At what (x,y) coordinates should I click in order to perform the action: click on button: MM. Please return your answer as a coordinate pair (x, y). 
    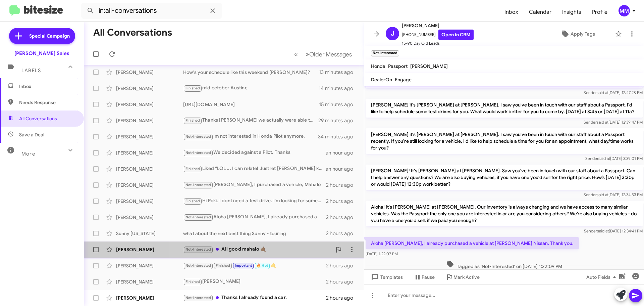
    Looking at the image, I should click on (625, 11).